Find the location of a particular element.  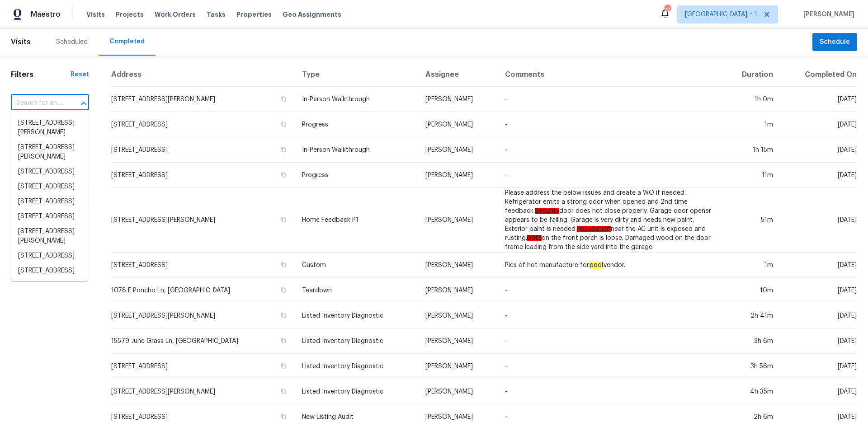

td: Pics of hot manufacture for vendor. is located at coordinates (610, 265).